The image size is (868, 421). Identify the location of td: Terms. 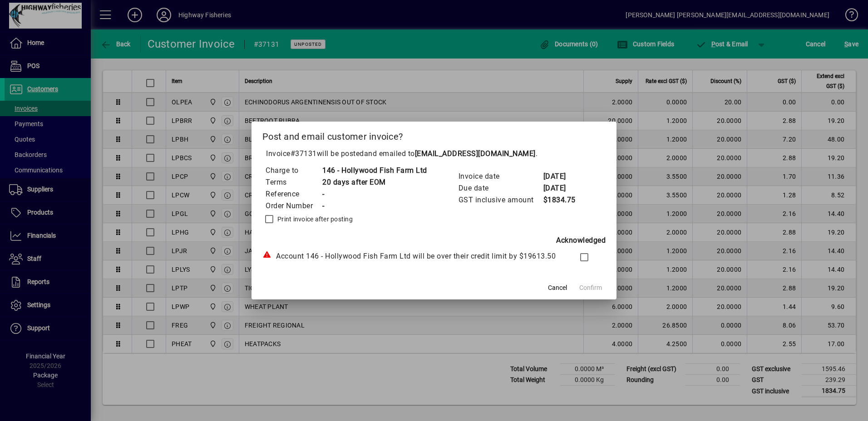
(293, 182).